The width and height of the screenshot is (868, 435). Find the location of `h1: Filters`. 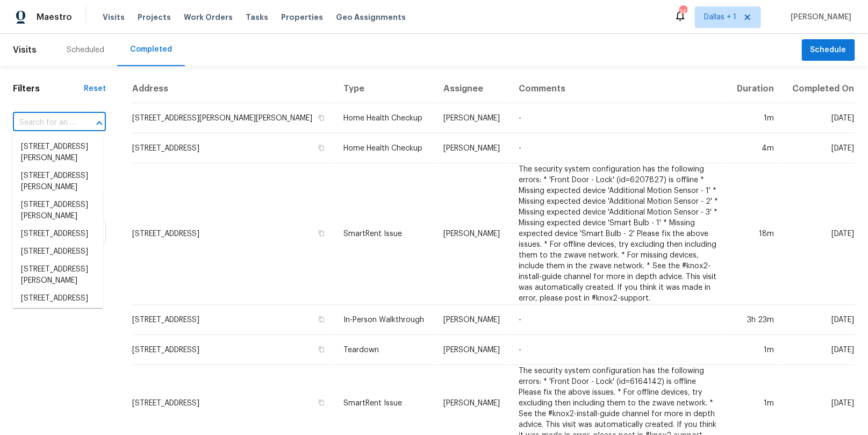

h1: Filters is located at coordinates (48, 88).